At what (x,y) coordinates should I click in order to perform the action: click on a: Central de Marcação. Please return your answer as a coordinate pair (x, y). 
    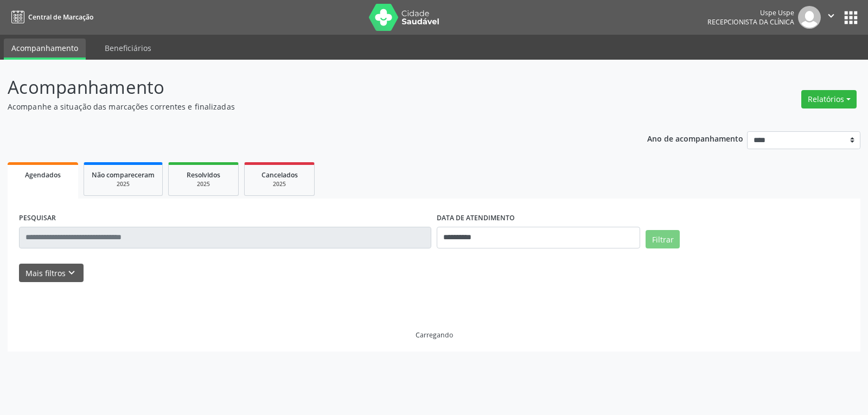
    Looking at the image, I should click on (50, 17).